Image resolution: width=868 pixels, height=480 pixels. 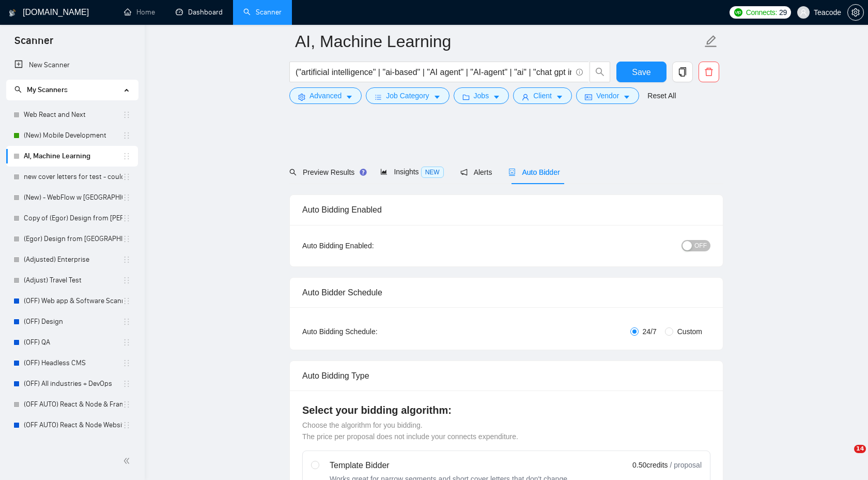 What do you see at coordinates (650, 465) in the screenshot?
I see `span: 0.50 credits` at bounding box center [650, 465].